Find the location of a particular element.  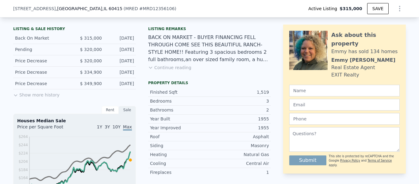

div: Listing remarks is located at coordinates (209, 29).